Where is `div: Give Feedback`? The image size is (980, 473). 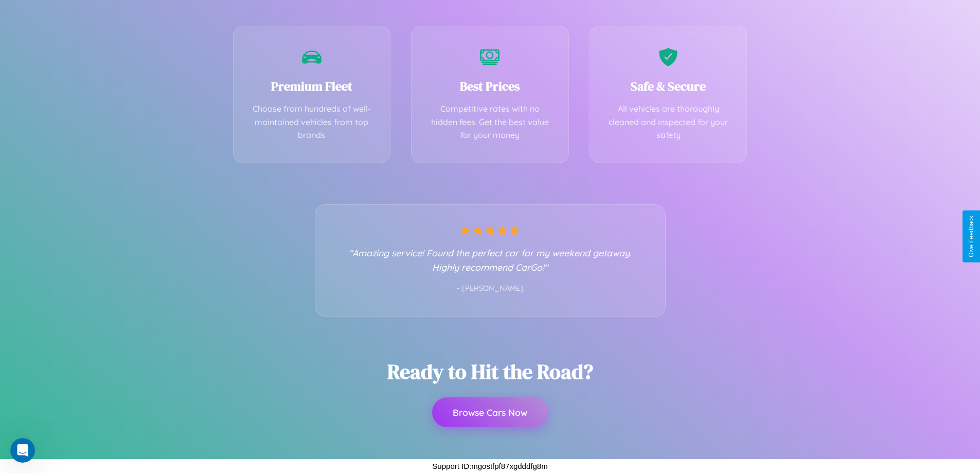 div: Give Feedback is located at coordinates (972, 236).